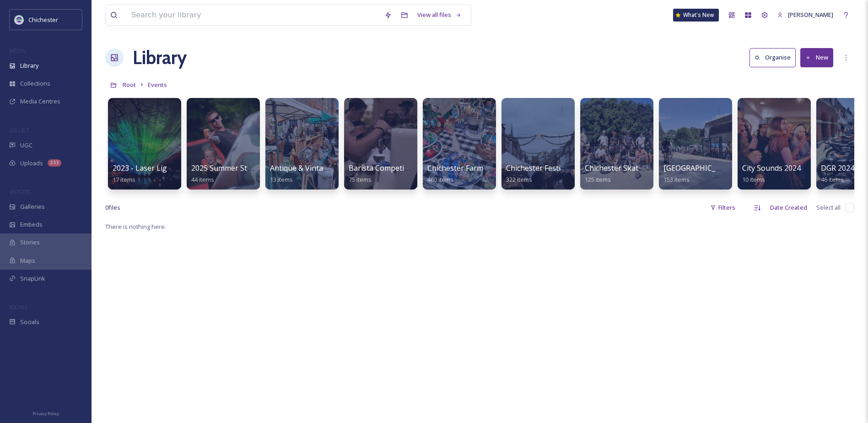 Image resolution: width=868 pixels, height=423 pixels. Describe the element at coordinates (19, 130) in the screenshot. I see `span: COLLECT` at that location.